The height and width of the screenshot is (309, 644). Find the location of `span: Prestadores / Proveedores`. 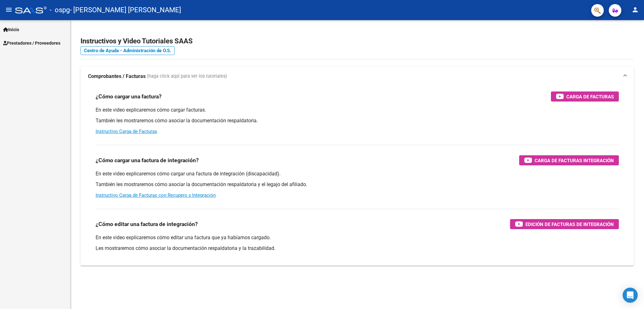

span: Prestadores / Proveedores is located at coordinates (32, 43).